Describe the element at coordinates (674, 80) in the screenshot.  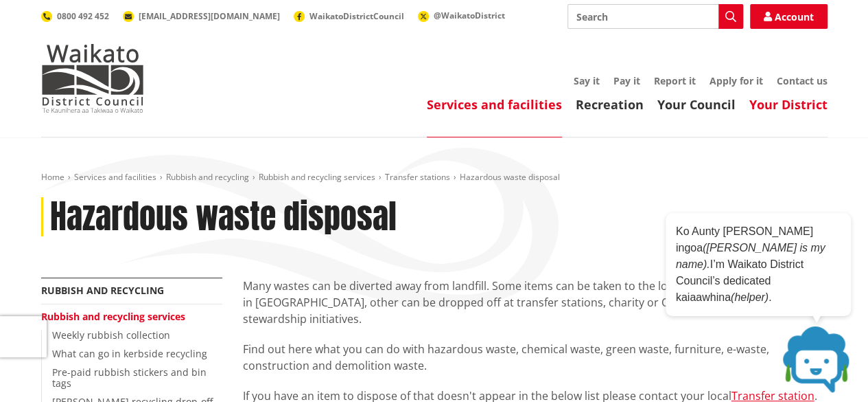
I see `a: Report it` at that location.